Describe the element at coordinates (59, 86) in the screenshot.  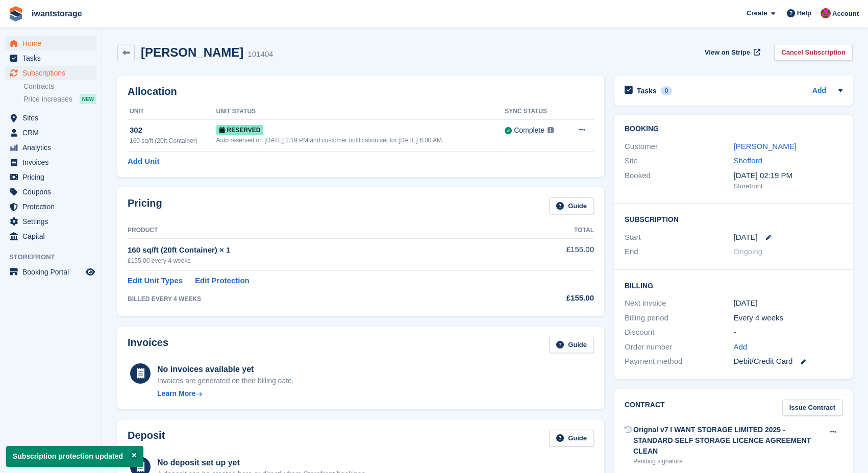
I see `a: Contracts` at that location.